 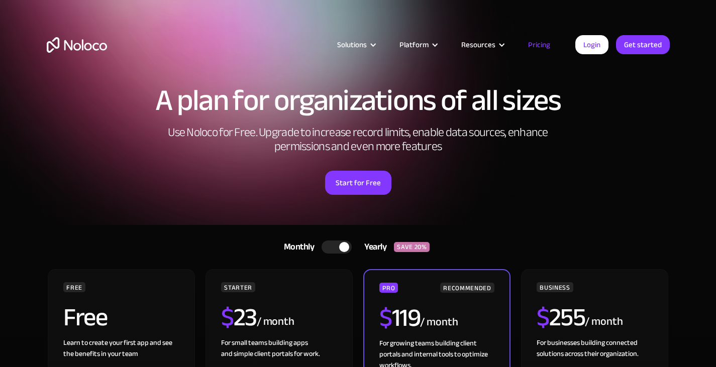 What do you see at coordinates (400, 318) in the screenshot?
I see `h2: 119` at bounding box center [400, 318].